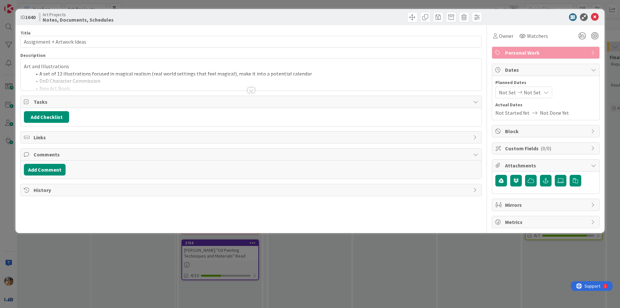 This screenshot has width=620, height=308. What do you see at coordinates (46, 117) in the screenshot?
I see `button: Add Checklist` at bounding box center [46, 117].